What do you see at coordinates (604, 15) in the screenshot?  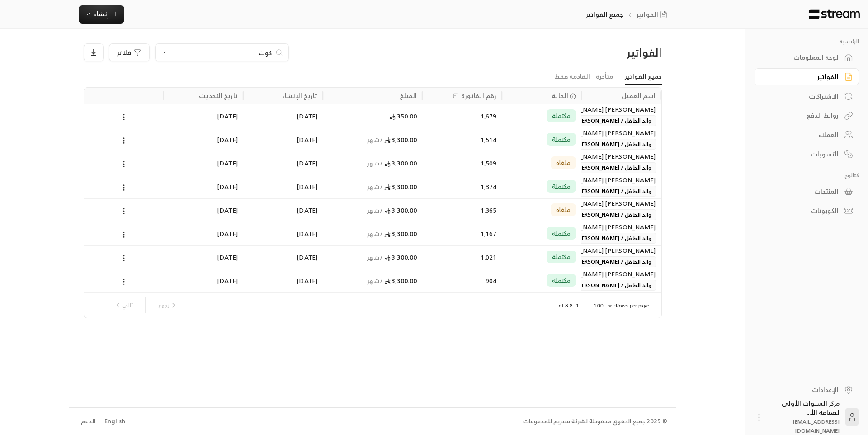 I see `p: جميع الفواتير` at bounding box center [604, 15].